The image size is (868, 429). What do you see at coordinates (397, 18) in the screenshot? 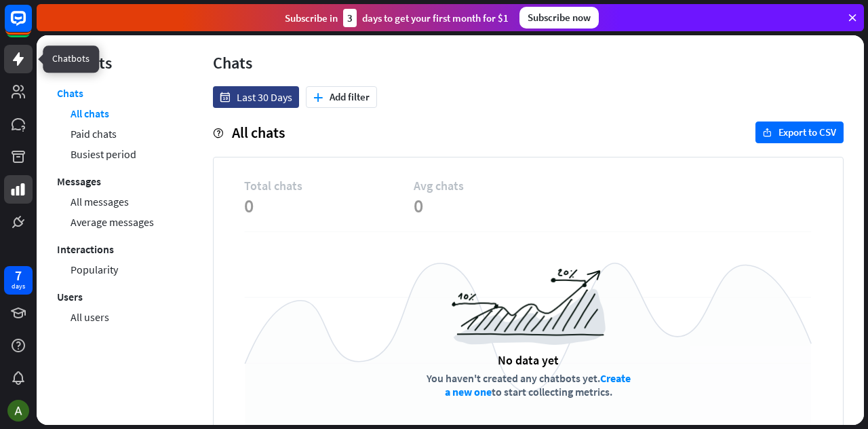
I see `div: Subscribe in days to get your first month for $1` at bounding box center [397, 18].